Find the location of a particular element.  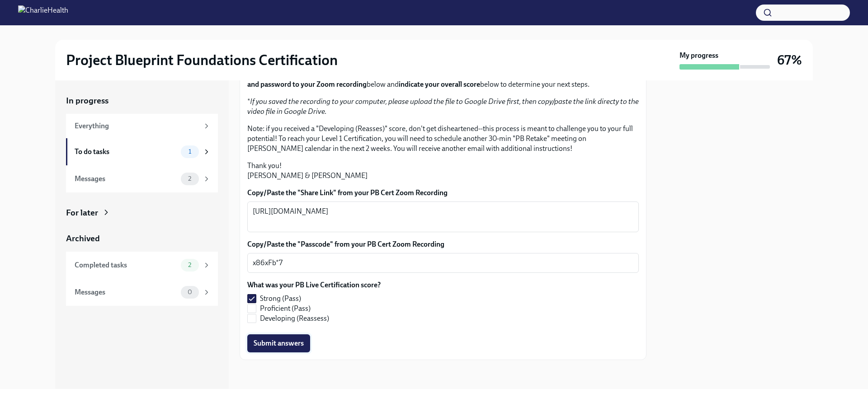

span: Submit answers is located at coordinates (279, 343).